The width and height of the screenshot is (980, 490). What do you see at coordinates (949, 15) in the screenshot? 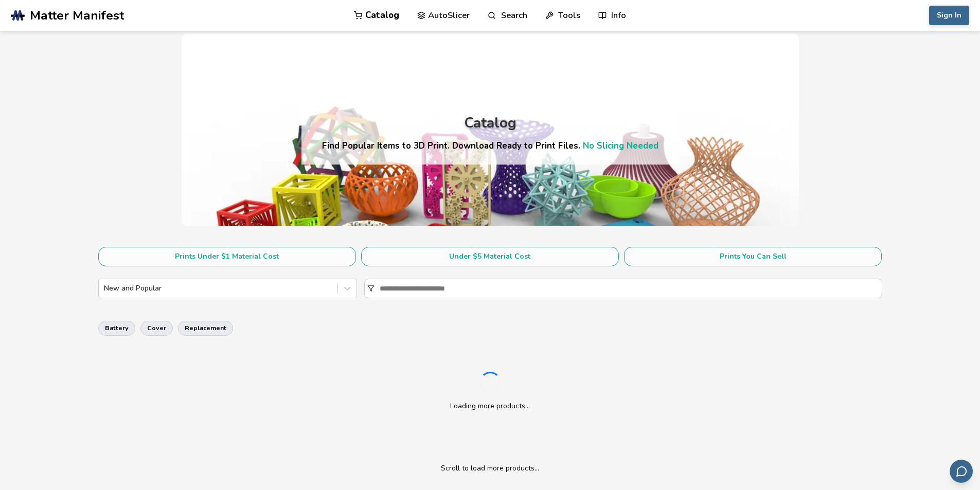
I see `button: Sign In` at bounding box center [949, 15].